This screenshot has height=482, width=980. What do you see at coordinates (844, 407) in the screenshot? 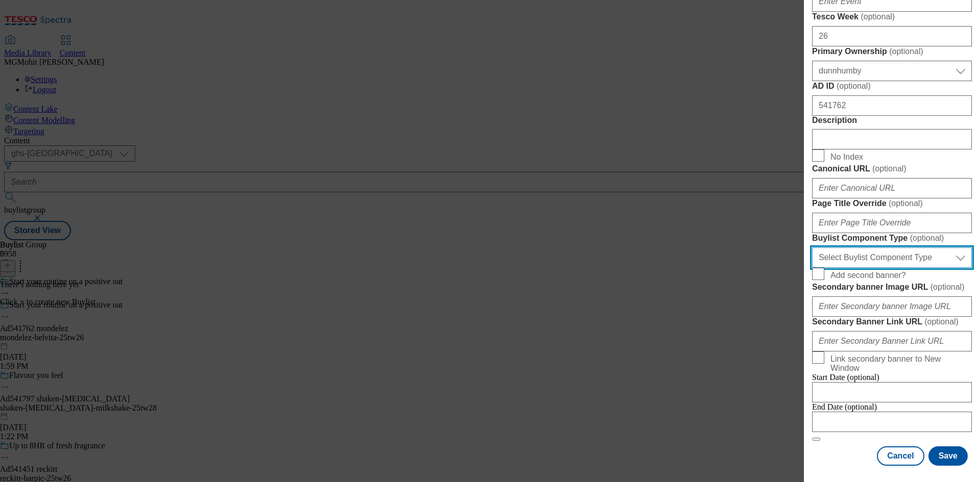
I see `span: End Date (optional)` at bounding box center [844, 407].